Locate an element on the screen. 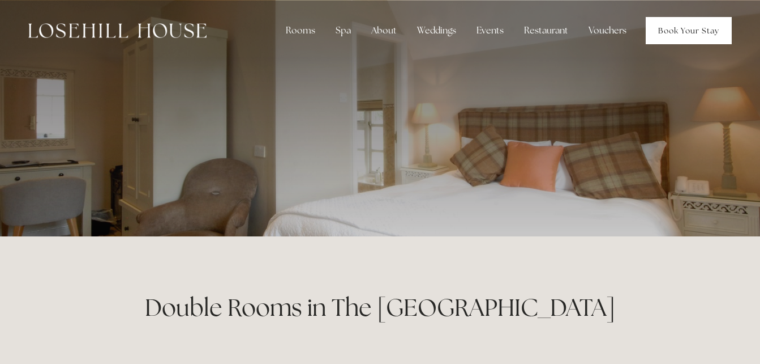  a: Vouchers is located at coordinates (608, 31).